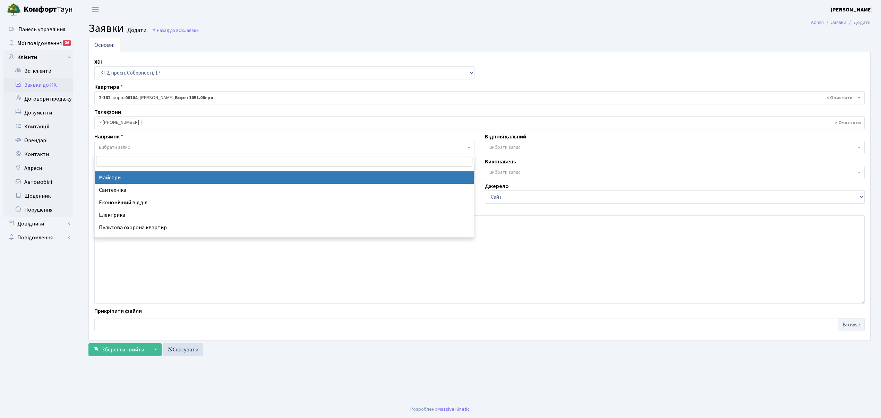 The width and height of the screenshot is (881, 418). What do you see at coordinates (118, 311) in the screenshot?
I see `label: Прикріпити файли` at bounding box center [118, 311].